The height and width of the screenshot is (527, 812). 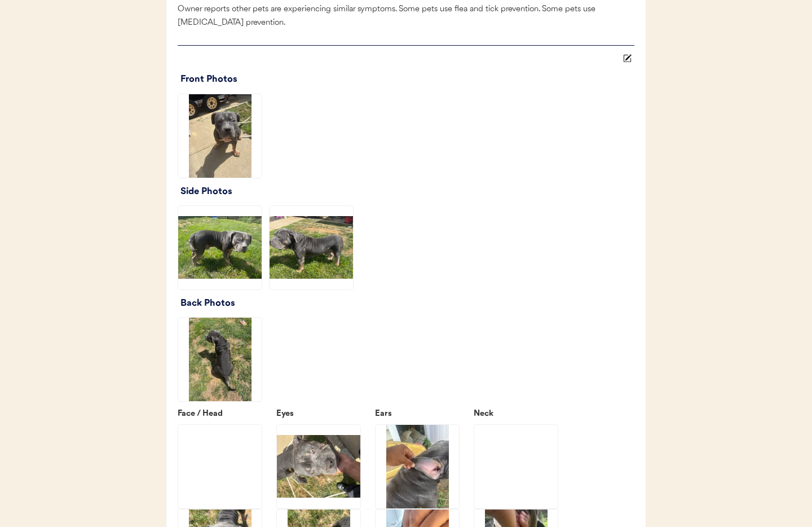 What do you see at coordinates (406, 17) in the screenshot?
I see `div: Owner reports other pets are experiencing similar symptoms. Some pets use flea and tick preventio...` at bounding box center [406, 17].